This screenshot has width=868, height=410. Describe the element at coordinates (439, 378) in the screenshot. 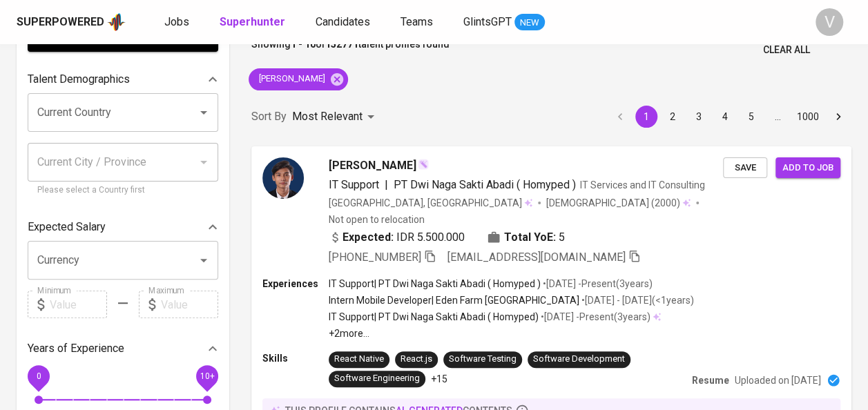

I see `p: +15` at that location.